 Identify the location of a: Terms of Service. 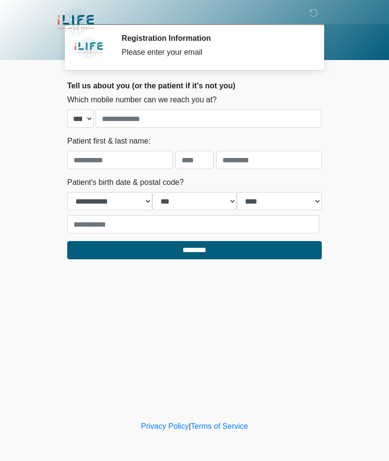
(219, 426).